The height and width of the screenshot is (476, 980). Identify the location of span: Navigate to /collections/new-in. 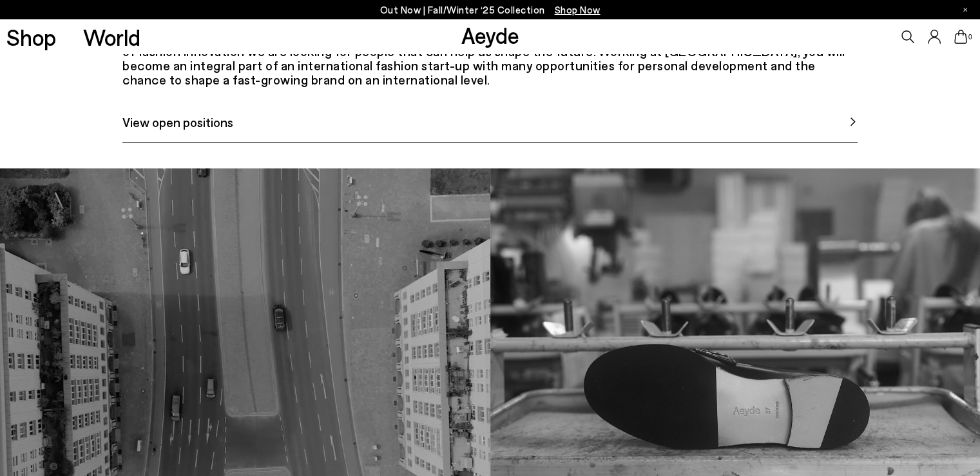
(577, 10).